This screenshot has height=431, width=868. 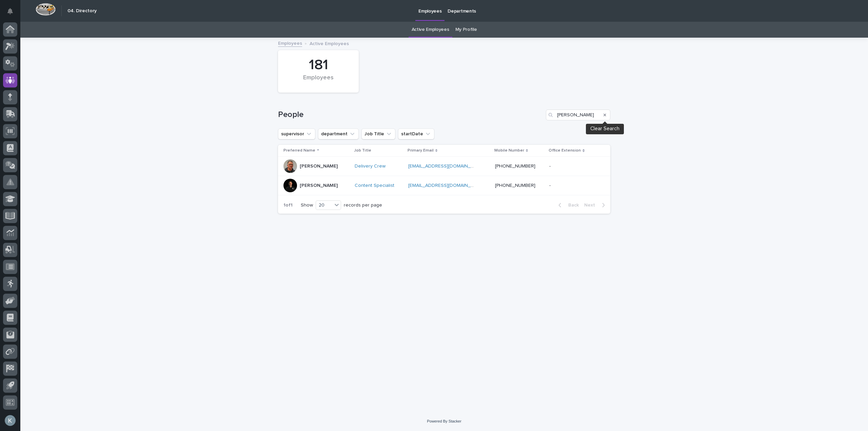 What do you see at coordinates (370, 166) in the screenshot?
I see `a: Delivery Crew` at bounding box center [370, 166].